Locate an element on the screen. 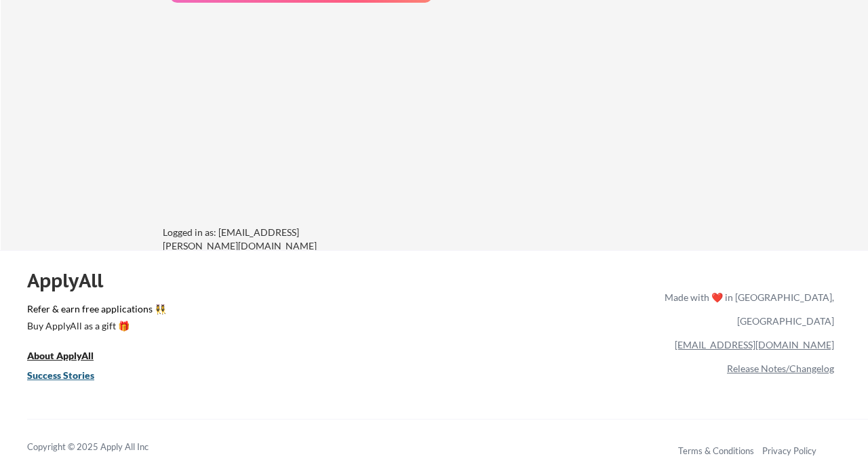 This screenshot has width=868, height=467. div: Buy ApplyAll as a gift 🎁 is located at coordinates (95, 326).